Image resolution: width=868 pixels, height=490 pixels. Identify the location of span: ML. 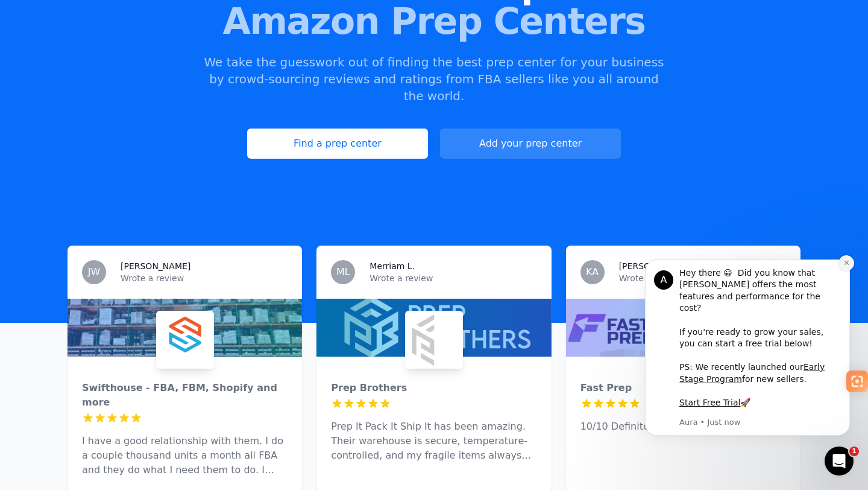
(343, 272).